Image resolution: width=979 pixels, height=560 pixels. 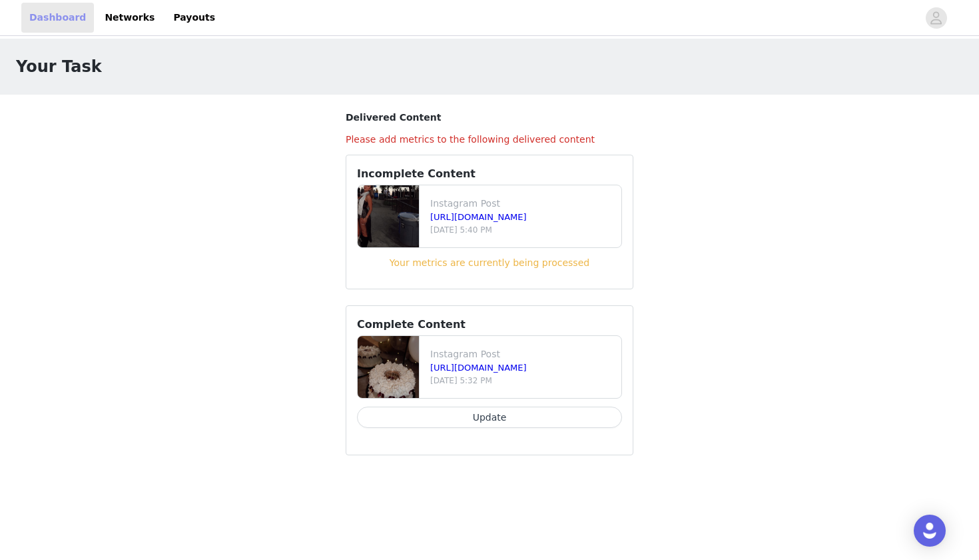 What do you see at coordinates (490, 263) in the screenshot?
I see `span: Your metrics are currently being processed` at bounding box center [490, 263].